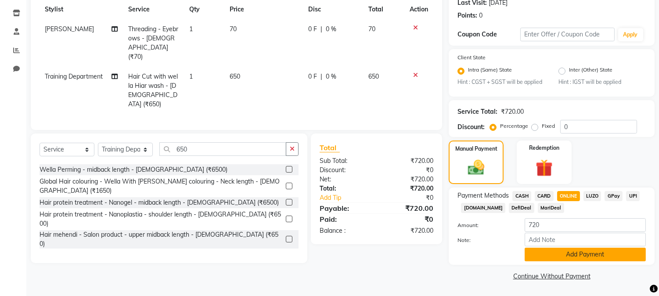  I want to click on div: Net:, so click(345, 179).